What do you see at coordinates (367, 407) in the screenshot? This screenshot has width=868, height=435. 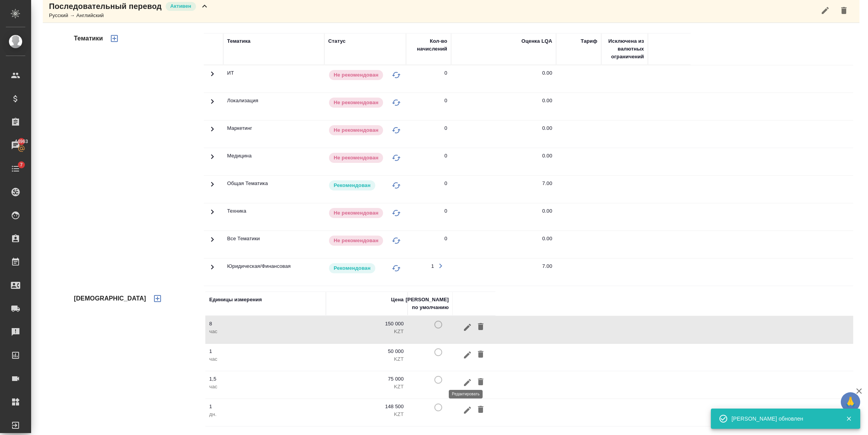 I see `p: 148 500` at bounding box center [367, 407].